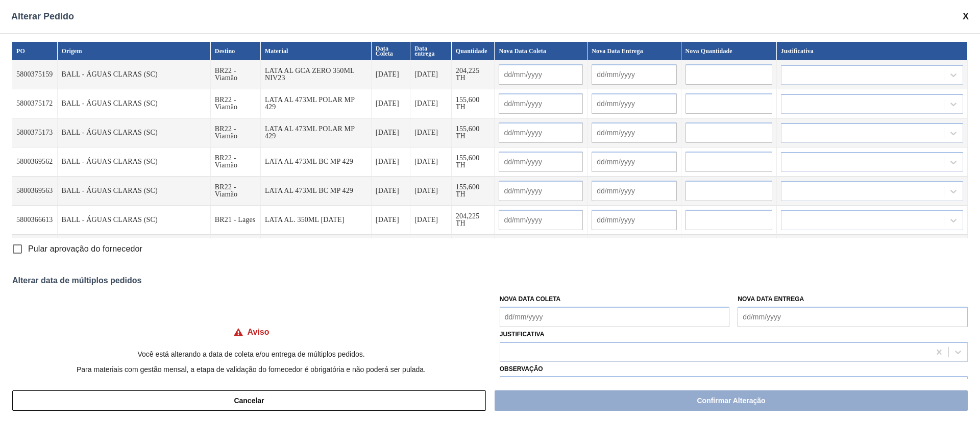  I want to click on p: Você está alterando a data de coleta e/ou entrega de múltiplos pedidos., so click(251, 354).